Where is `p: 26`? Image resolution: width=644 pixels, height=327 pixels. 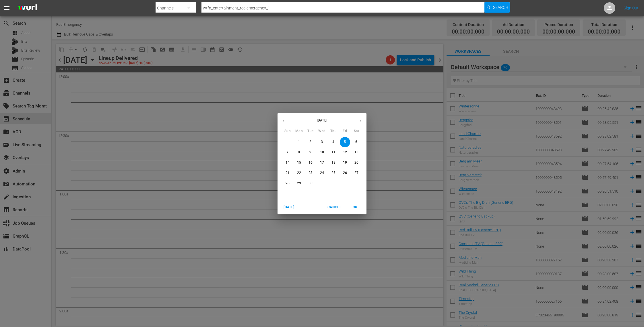 p: 26 is located at coordinates (345, 173).